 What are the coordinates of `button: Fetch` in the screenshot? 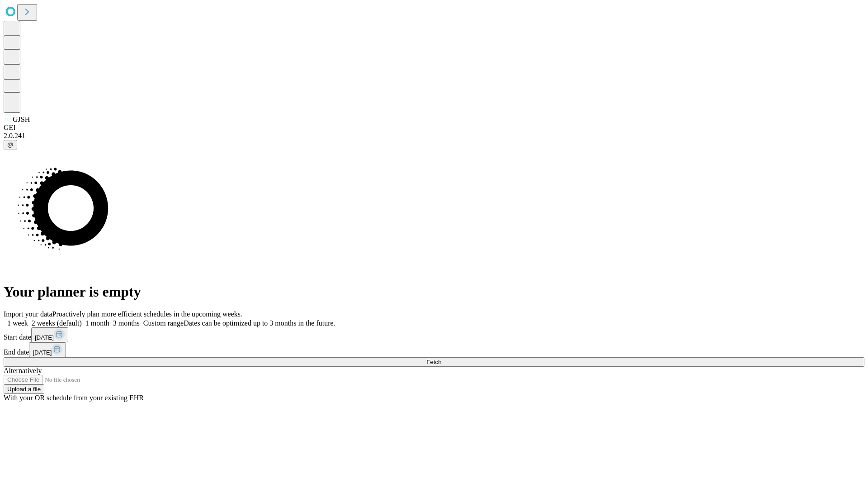 It's located at (434, 362).